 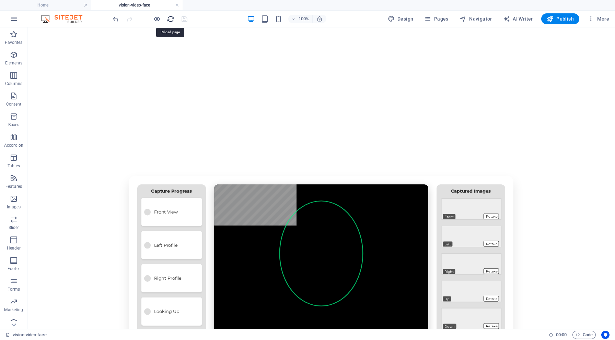 What do you see at coordinates (475, 19) in the screenshot?
I see `span: Navigator` at bounding box center [475, 19].